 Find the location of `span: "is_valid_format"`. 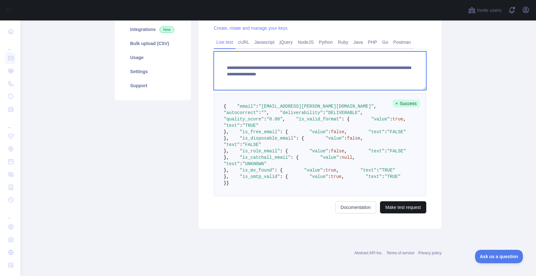

span: "is_valid_format" is located at coordinates (319, 119).